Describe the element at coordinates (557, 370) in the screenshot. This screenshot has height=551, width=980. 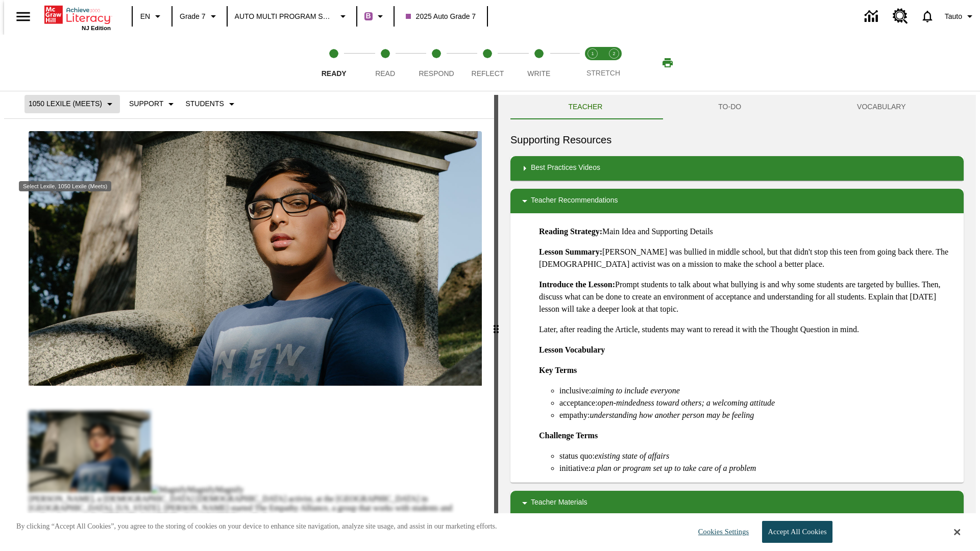
I see `strong: Key Terms` at that location.